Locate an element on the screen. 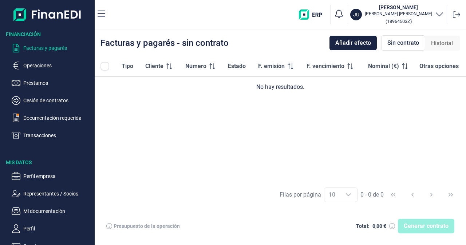 This screenshot has height=245, width=466. button: Añadir efecto is located at coordinates (353, 43).